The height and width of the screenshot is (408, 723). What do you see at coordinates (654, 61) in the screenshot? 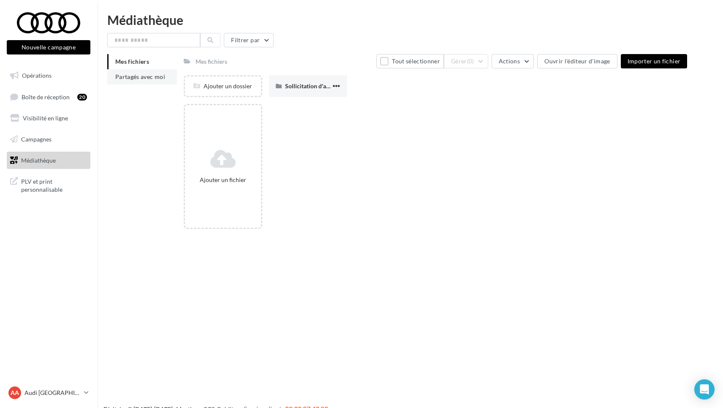
I see `button: Importer un fichier` at bounding box center [654, 61].